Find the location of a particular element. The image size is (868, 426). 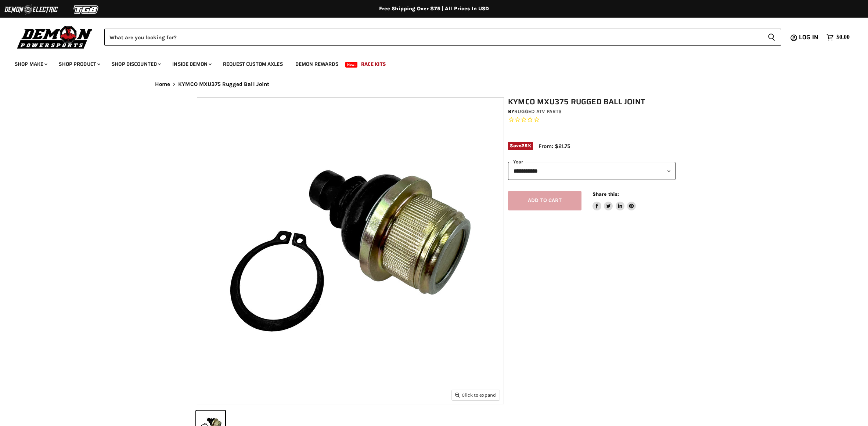

a: $0.00 is located at coordinates (837, 37).